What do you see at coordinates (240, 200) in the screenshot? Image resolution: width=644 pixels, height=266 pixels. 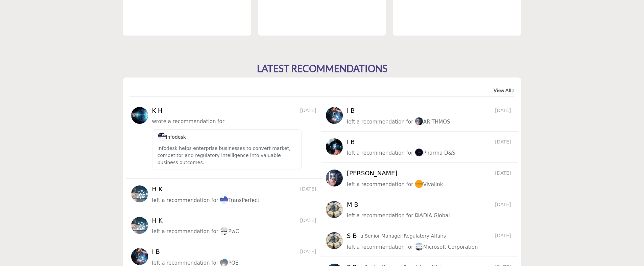 I see `span: TransPerfect` at bounding box center [240, 200].